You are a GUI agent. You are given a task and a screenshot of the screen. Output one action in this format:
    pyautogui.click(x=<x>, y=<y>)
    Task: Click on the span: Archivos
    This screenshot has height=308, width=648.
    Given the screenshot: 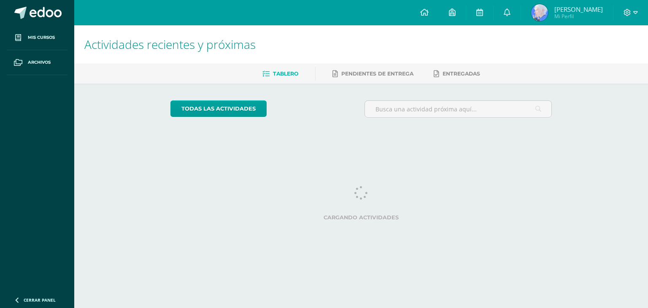 What is the action you would take?
    pyautogui.click(x=39, y=62)
    